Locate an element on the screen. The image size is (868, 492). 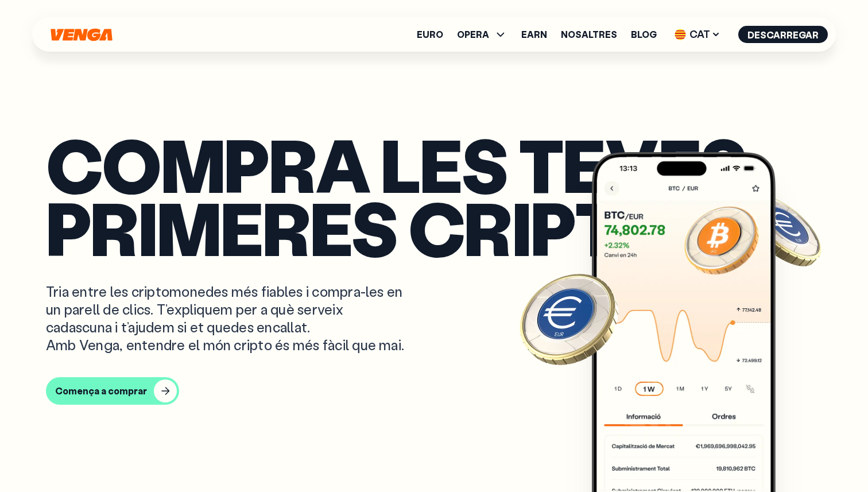
a: Nosaltres is located at coordinates (589, 34).